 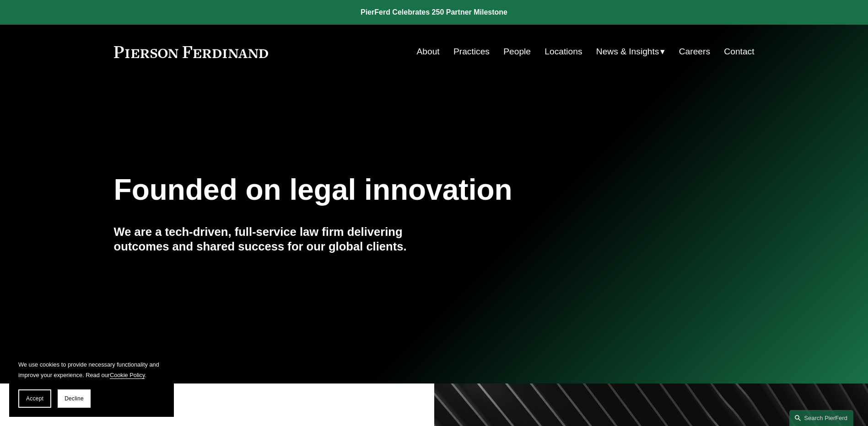 I want to click on a: Contact, so click(x=739, y=52).